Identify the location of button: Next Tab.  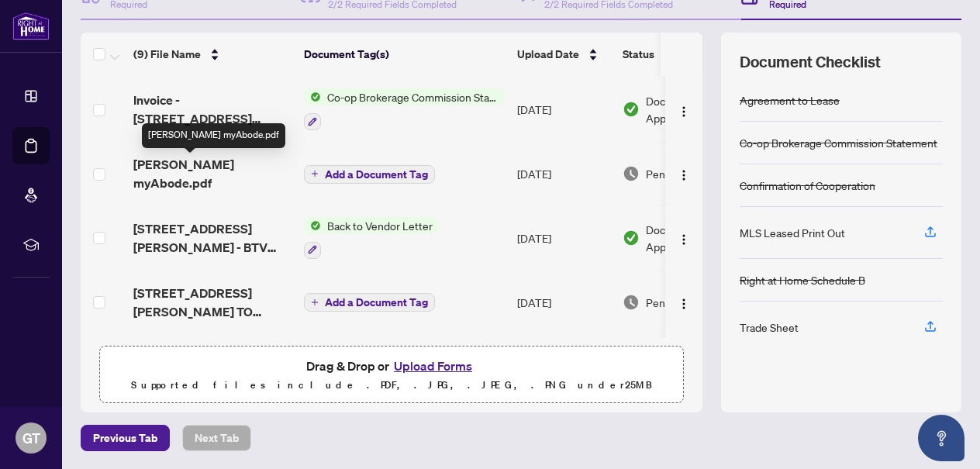
(217, 438).